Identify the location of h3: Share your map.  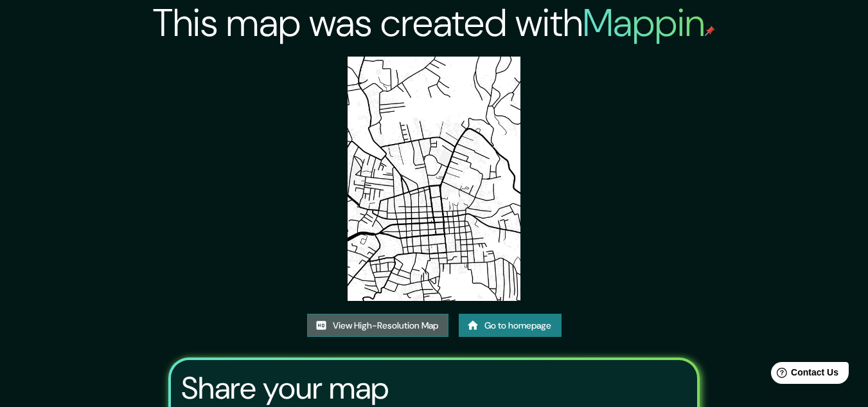
(285, 388).